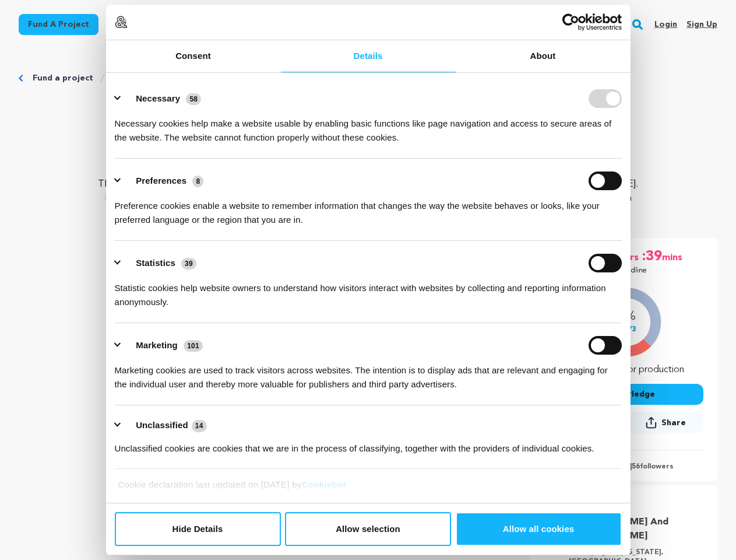 The width and height of the screenshot is (736, 560). What do you see at coordinates (538, 529) in the screenshot?
I see `button: Allow all cookies` at bounding box center [538, 529].